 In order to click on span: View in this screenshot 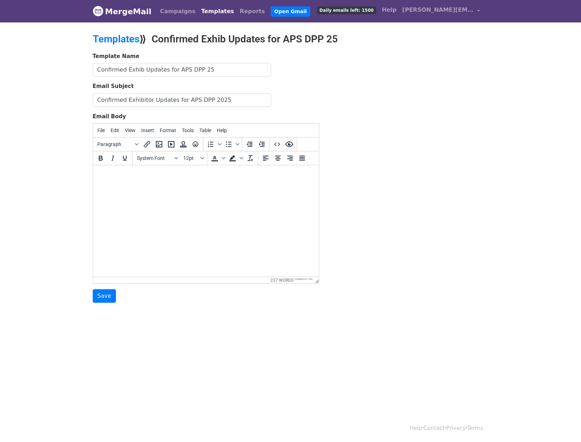, I will do `click(130, 130)`.